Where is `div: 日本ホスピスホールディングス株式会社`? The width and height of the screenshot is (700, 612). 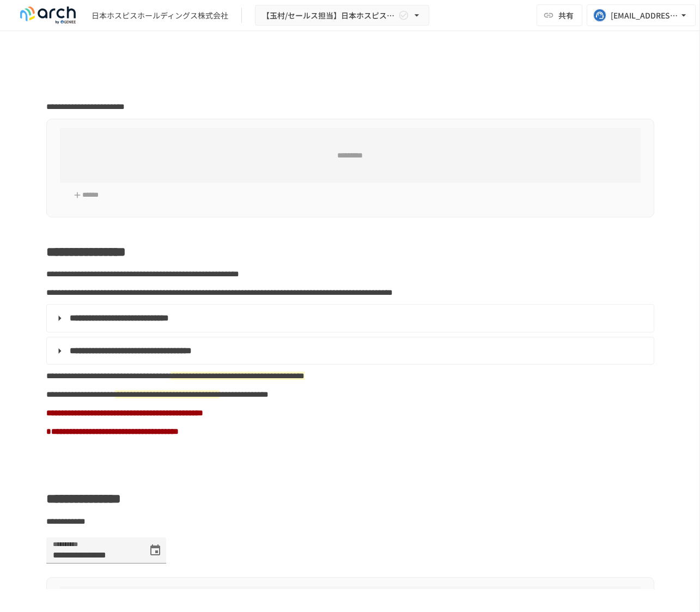
div: 日本ホスピスホールディングス株式会社 is located at coordinates (159, 15).